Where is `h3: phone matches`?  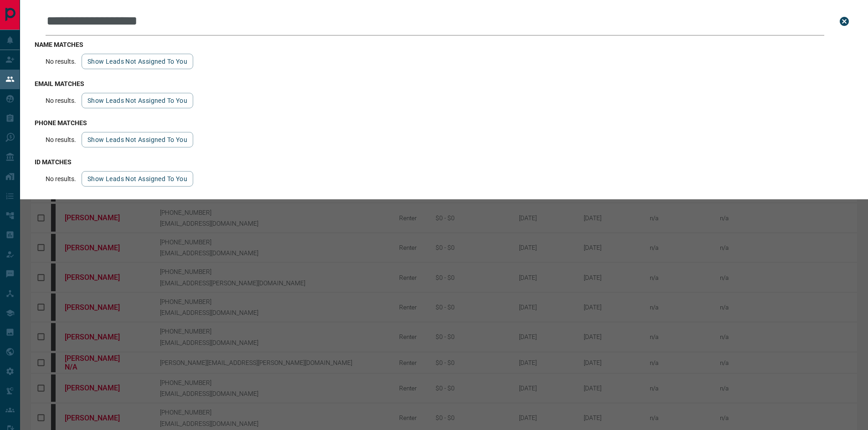
h3: phone matches is located at coordinates (444, 123).